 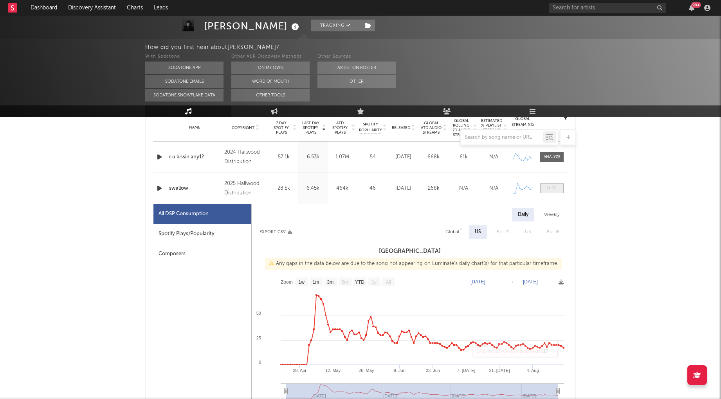 I want to click on text: 1m, so click(x=316, y=282).